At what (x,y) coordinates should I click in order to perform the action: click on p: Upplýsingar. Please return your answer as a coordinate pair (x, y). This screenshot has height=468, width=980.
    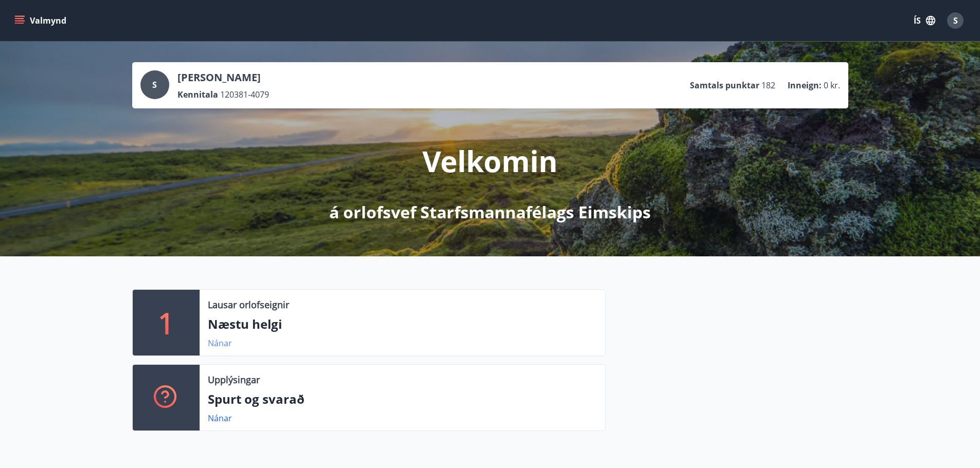
    Looking at the image, I should click on (234, 380).